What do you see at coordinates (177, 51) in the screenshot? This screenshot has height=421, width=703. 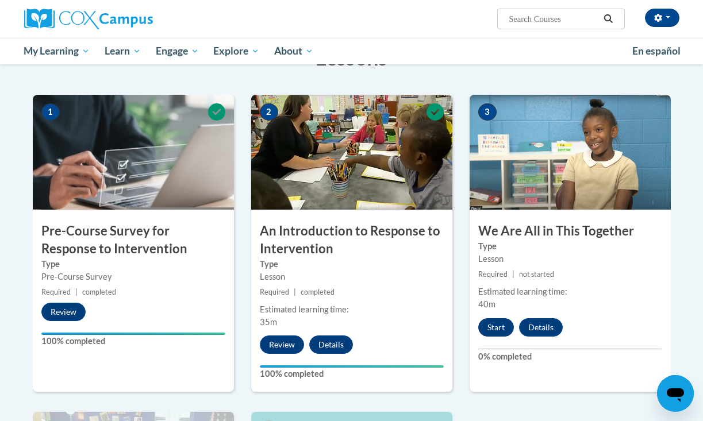 I see `a: Engage` at bounding box center [177, 51].